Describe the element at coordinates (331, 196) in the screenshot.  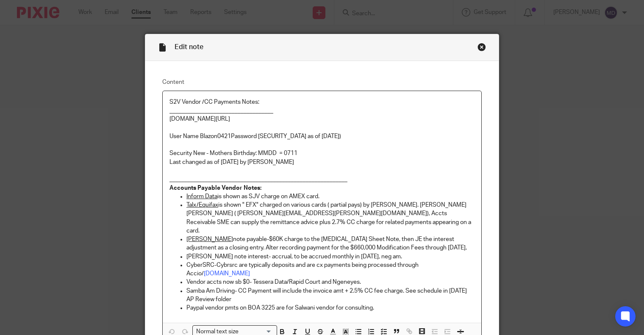
I see `p: is shown as SJV charge on AMEX card.` at that location.